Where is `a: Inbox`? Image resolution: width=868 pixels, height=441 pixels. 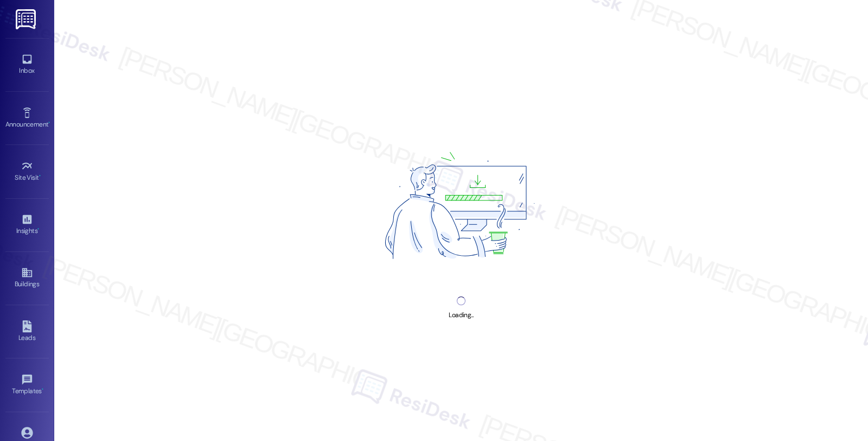
a: Inbox is located at coordinates (27, 65).